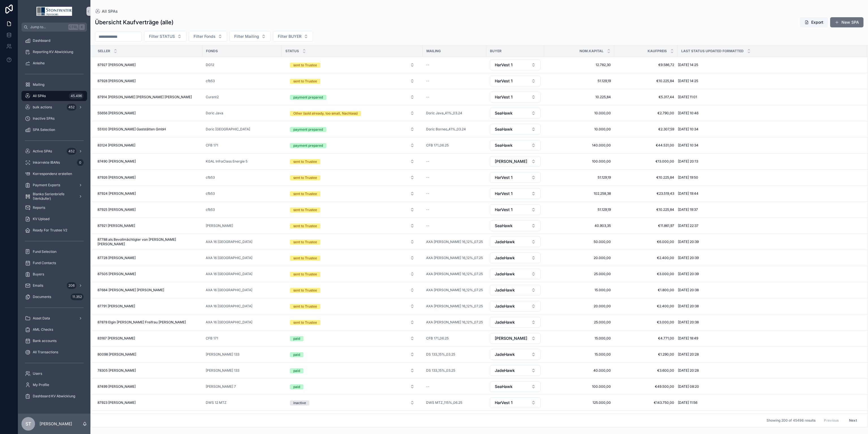 The image size is (868, 434). I want to click on span: Inactive SPAs, so click(44, 118).